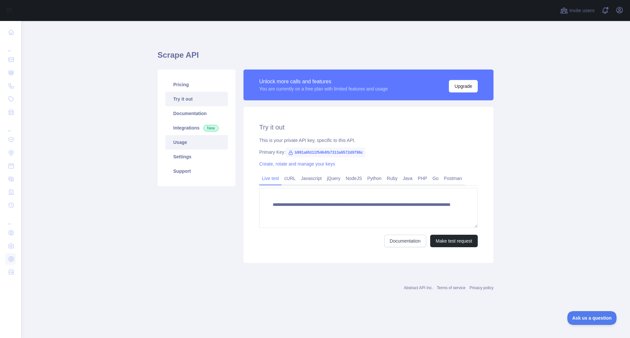 This screenshot has height=338, width=630. What do you see at coordinates (368, 127) in the screenshot?
I see `h2: Try it out` at bounding box center [368, 127].